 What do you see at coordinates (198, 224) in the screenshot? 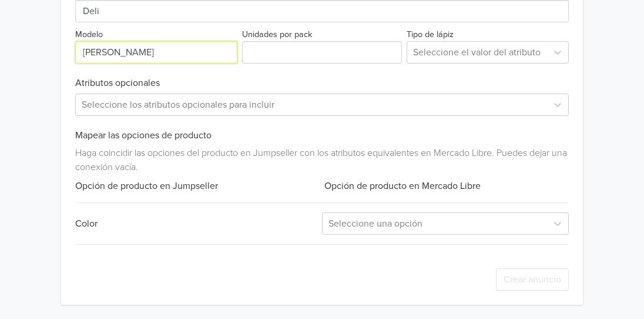
I see `div: Color` at bounding box center [198, 224].